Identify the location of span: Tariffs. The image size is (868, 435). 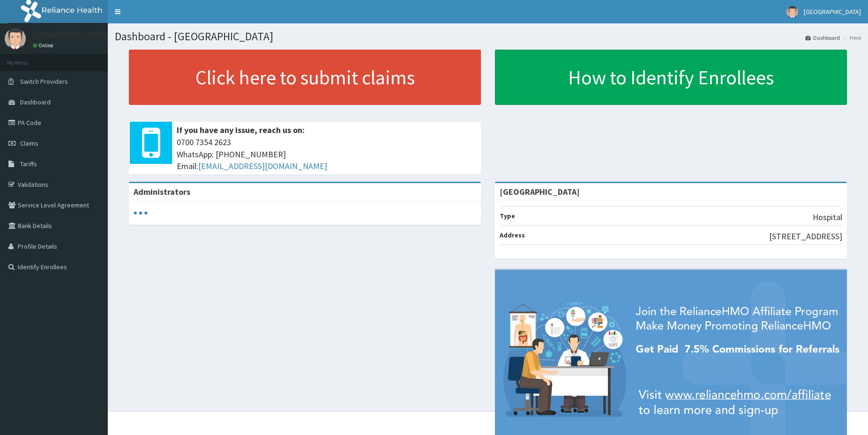
(29, 164).